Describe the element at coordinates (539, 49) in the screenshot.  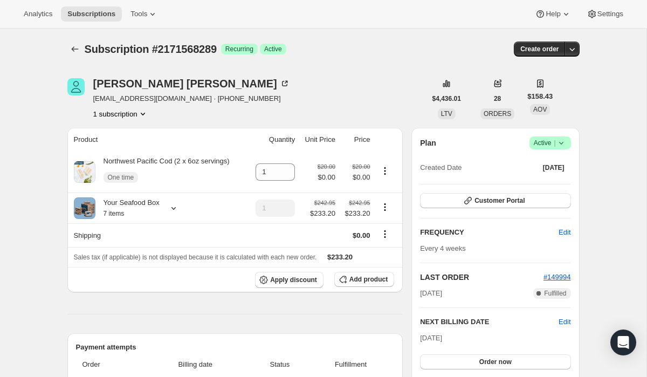
I see `span: Create order` at that location.